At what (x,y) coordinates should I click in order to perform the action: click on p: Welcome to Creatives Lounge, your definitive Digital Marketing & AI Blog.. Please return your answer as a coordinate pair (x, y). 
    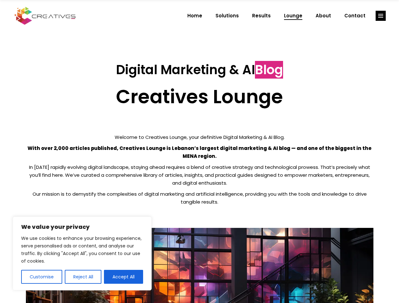
    Looking at the image, I should click on (199, 137).